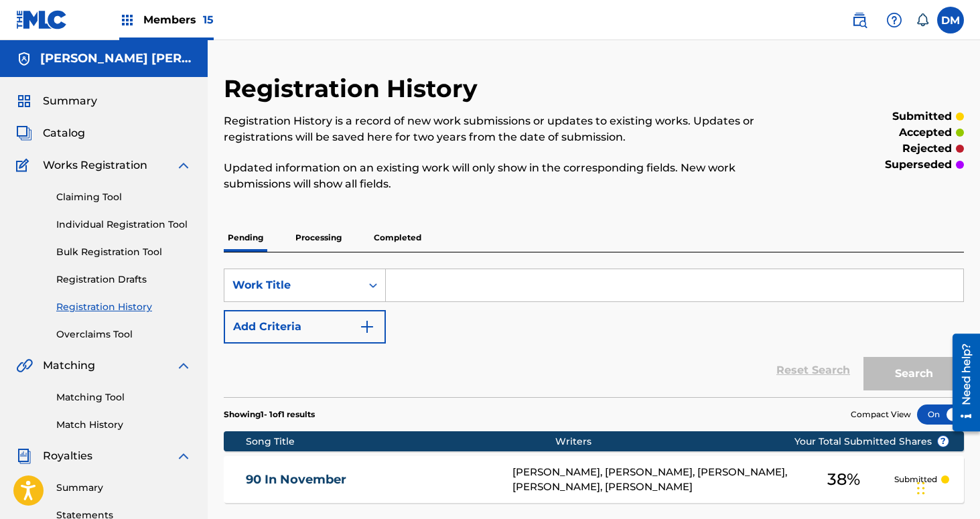 The image size is (980, 519). I want to click on div: User Menu, so click(951, 20).